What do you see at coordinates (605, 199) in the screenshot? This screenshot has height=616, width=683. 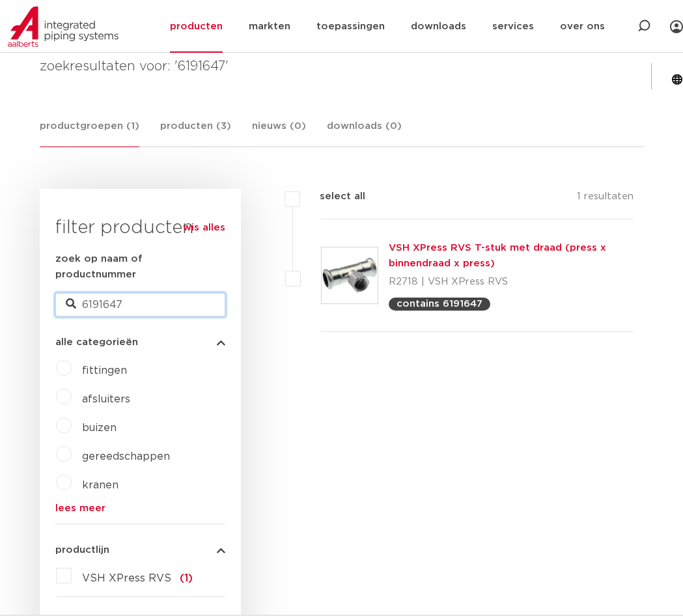 I see `p: 1 resultaten` at bounding box center [605, 199].